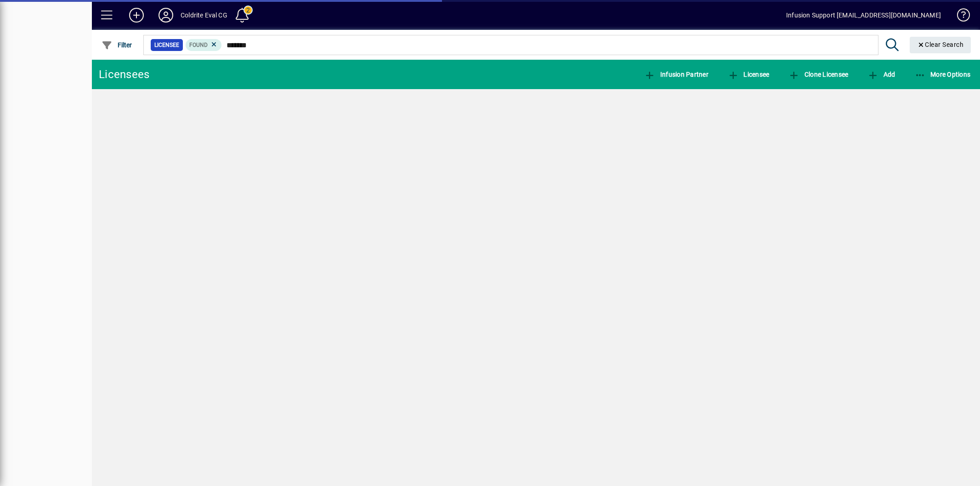 The image size is (980, 486). Describe the element at coordinates (203, 45) in the screenshot. I see `mat-chip: Found Status: Found` at that location.